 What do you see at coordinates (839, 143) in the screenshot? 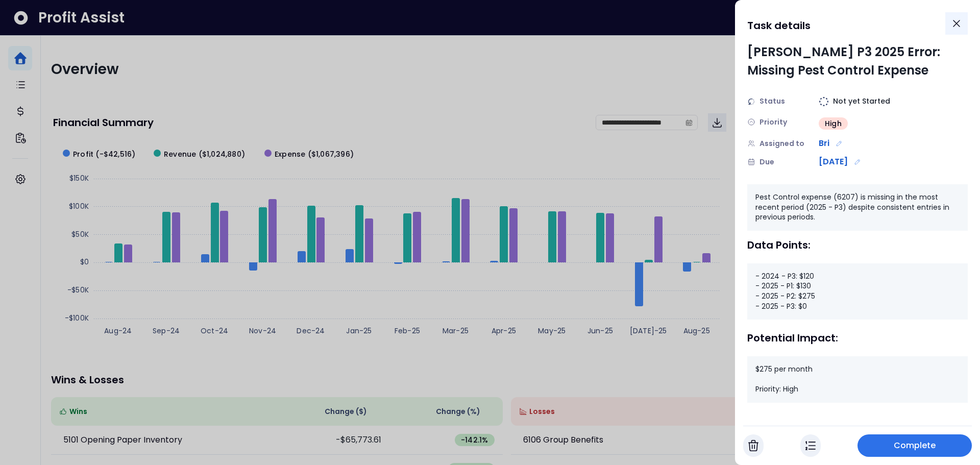
I see `button: Edit assignment` at bounding box center [839, 143].